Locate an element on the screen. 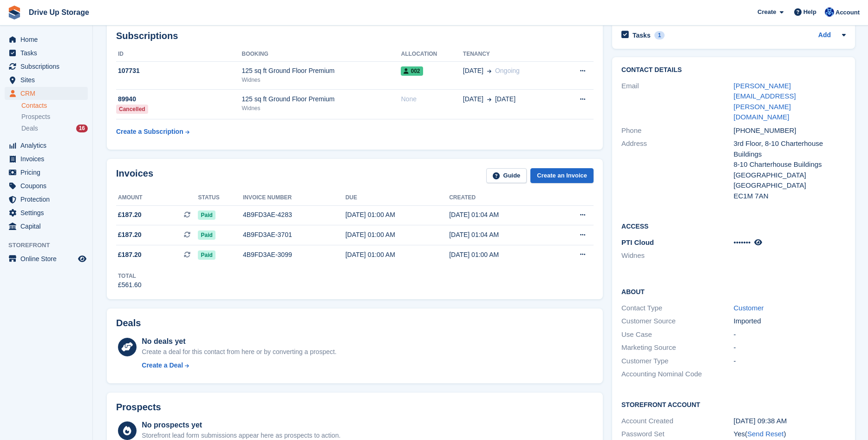 Image resolution: width=868 pixels, height=440 pixels. span: Pricing is located at coordinates (48, 172).